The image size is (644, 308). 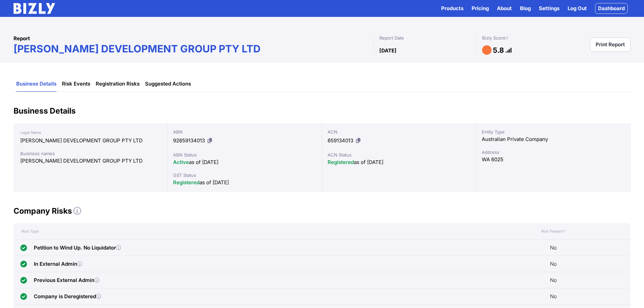 I want to click on div: Bizly Score, so click(x=497, y=38).